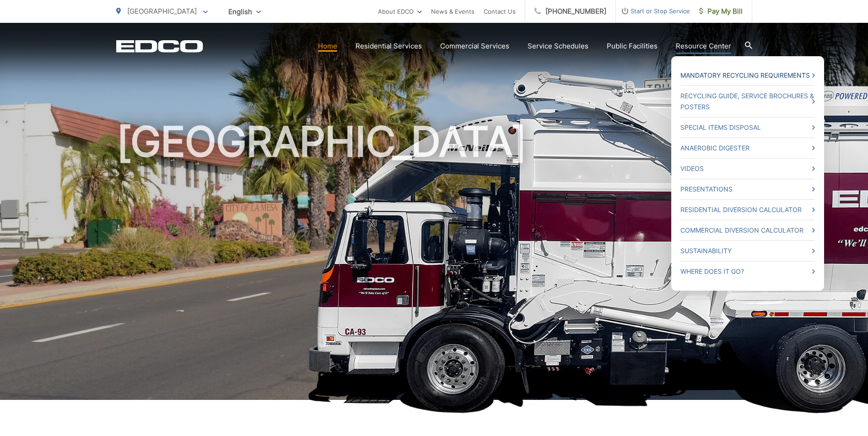 The image size is (868, 436). What do you see at coordinates (160, 46) in the screenshot?
I see `a: EDCD logo. Return to the homepage.` at bounding box center [160, 46].